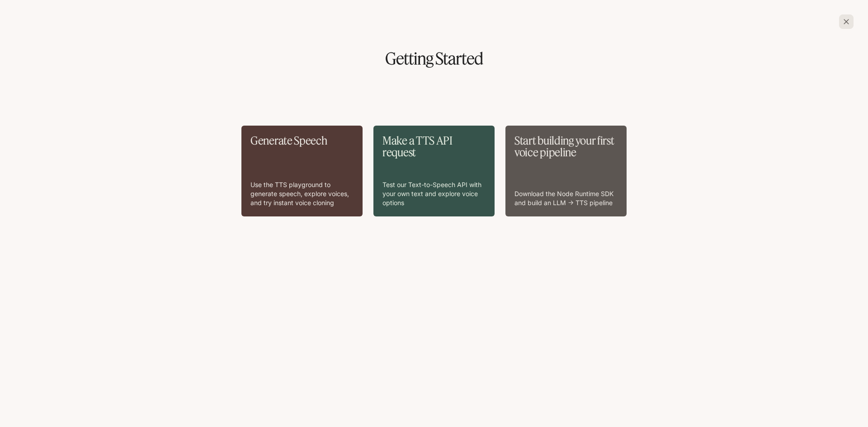 Image resolution: width=868 pixels, height=427 pixels. I want to click on a: Generate SpeechUse the TTS playground to generate speech, explore voices, and try instant voice c..., so click(302, 171).